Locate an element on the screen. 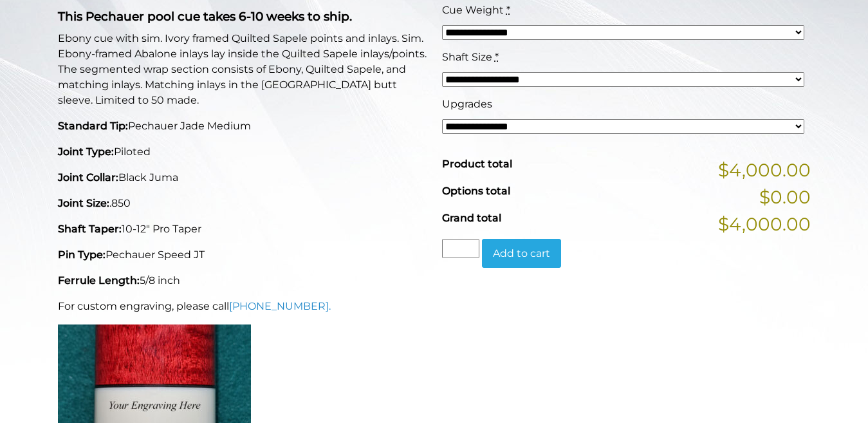  p: Piloted is located at coordinates (242, 152).